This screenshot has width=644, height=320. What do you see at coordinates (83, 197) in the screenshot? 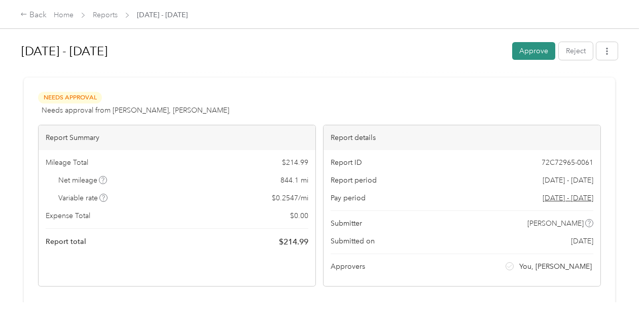
I see `span: Variable rate` at bounding box center [83, 197].